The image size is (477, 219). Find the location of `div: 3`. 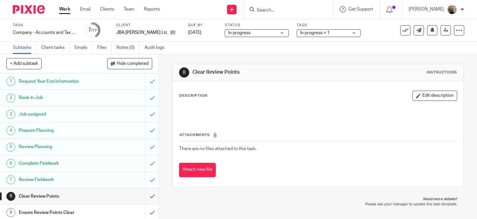

div: 3 is located at coordinates (11, 115).